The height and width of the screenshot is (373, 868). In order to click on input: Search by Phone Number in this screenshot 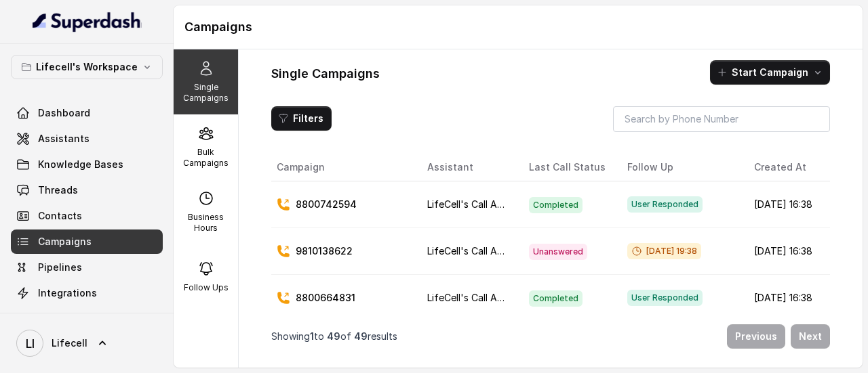, I will do `click(722, 119)`.